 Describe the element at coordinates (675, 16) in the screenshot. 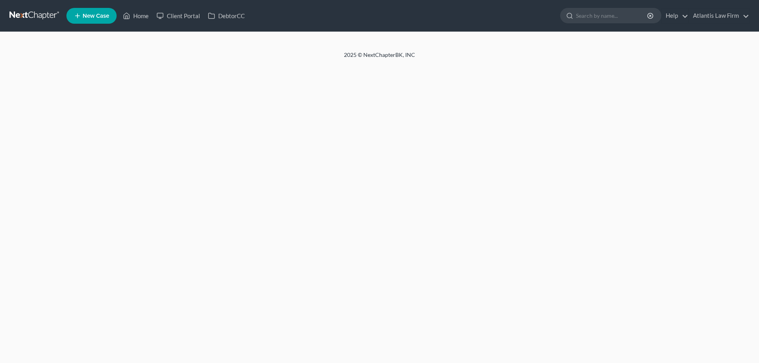

I see `a: Help` at that location.